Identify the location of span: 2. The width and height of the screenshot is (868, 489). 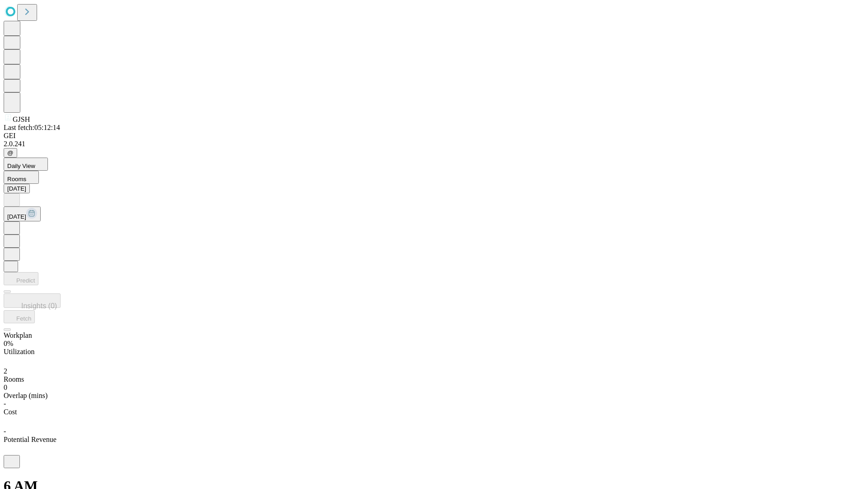
(6, 371).